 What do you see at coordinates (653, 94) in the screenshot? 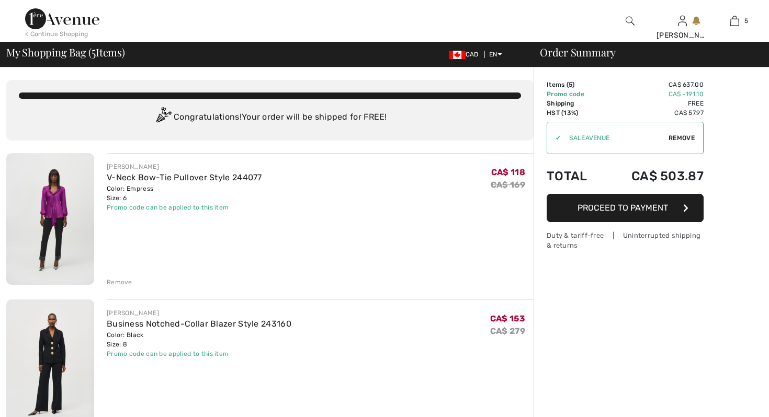
I see `td: CA$ -191.10` at bounding box center [653, 94].